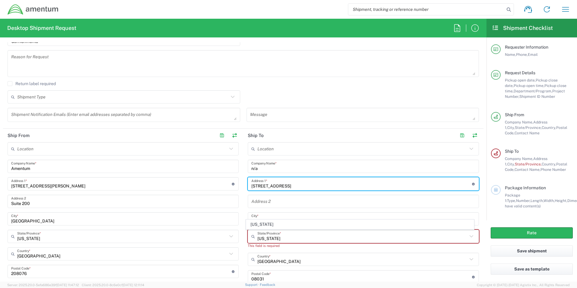  What do you see at coordinates (511, 54) in the screenshot?
I see `span: Name,` at bounding box center [511, 54].